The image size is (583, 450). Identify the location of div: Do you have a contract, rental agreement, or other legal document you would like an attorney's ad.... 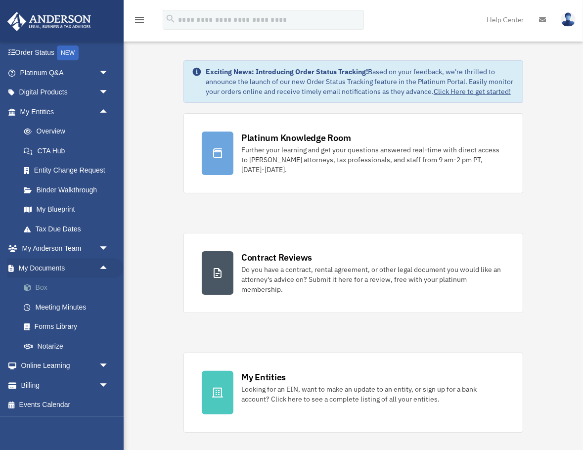
(373, 279).